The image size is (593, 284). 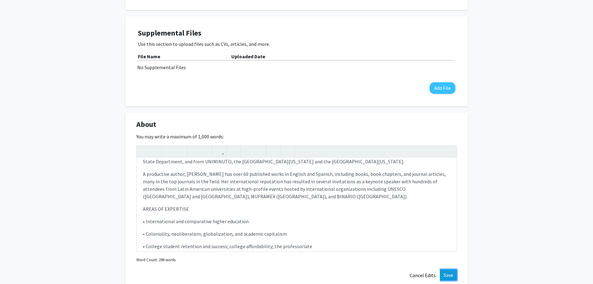 I want to click on label: You may write a maximum of 1,000 words:, so click(x=180, y=136).